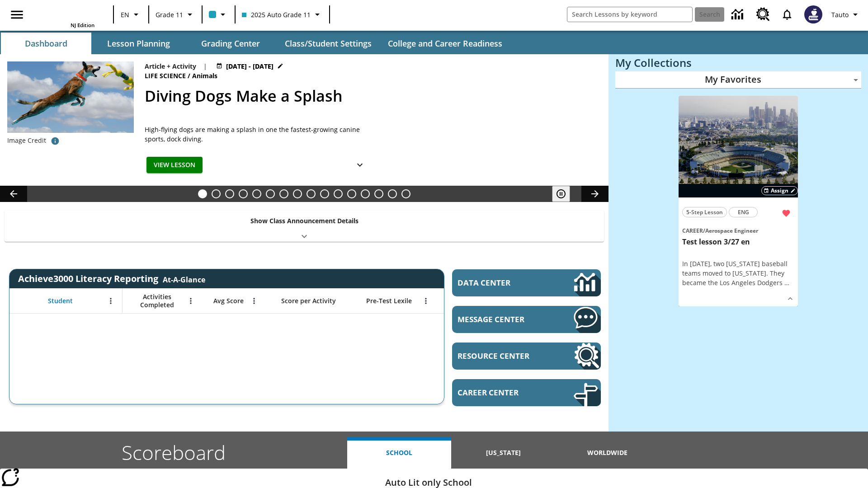  I want to click on button: Profile/Settings, so click(845, 15).